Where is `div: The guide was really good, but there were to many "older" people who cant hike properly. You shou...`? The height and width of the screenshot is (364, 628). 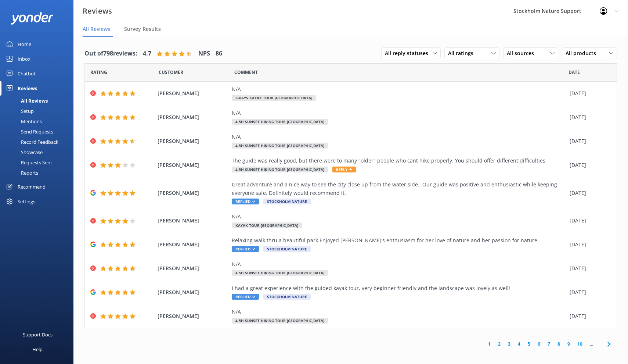 div: The guide was really good, but there were to many "older" people who cant hike properly. You shou... is located at coordinates (399, 161).